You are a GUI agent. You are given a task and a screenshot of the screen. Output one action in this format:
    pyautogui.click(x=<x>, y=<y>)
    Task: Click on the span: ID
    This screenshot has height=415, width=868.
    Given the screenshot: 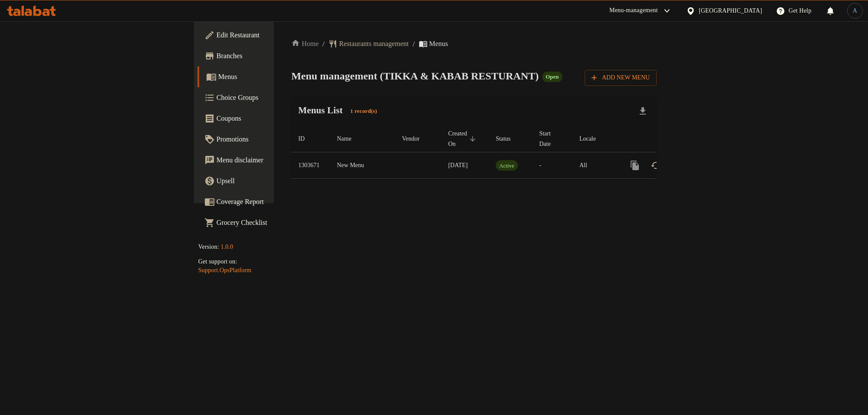 What is the action you would take?
    pyautogui.click(x=307, y=139)
    